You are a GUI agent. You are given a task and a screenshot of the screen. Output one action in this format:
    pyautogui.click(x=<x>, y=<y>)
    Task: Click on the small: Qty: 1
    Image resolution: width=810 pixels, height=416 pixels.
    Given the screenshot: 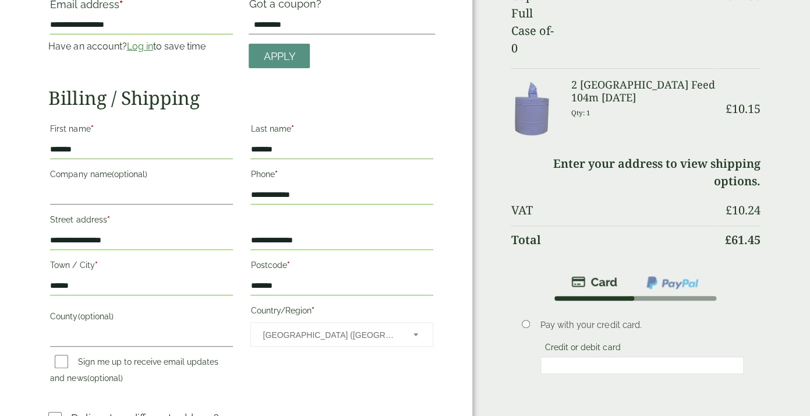 What is the action you would take?
    pyautogui.click(x=581, y=112)
    